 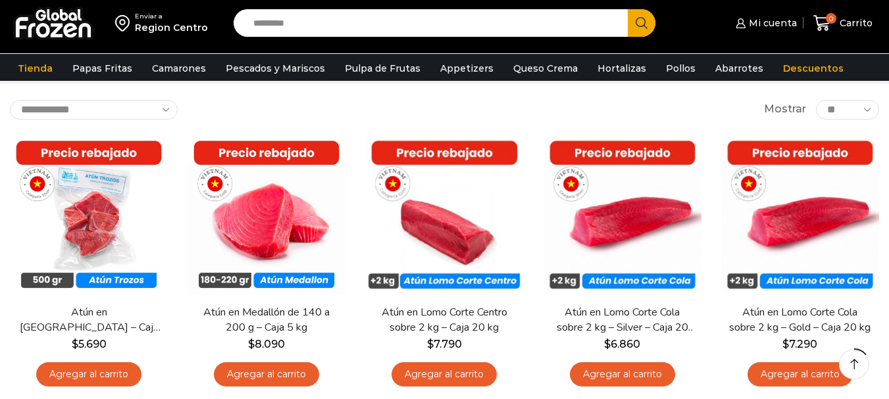 What do you see at coordinates (89, 374) in the screenshot?
I see `a: Agregar al carrito: “Atún en Trozos - Caja 10 kg”` at bounding box center [89, 374].